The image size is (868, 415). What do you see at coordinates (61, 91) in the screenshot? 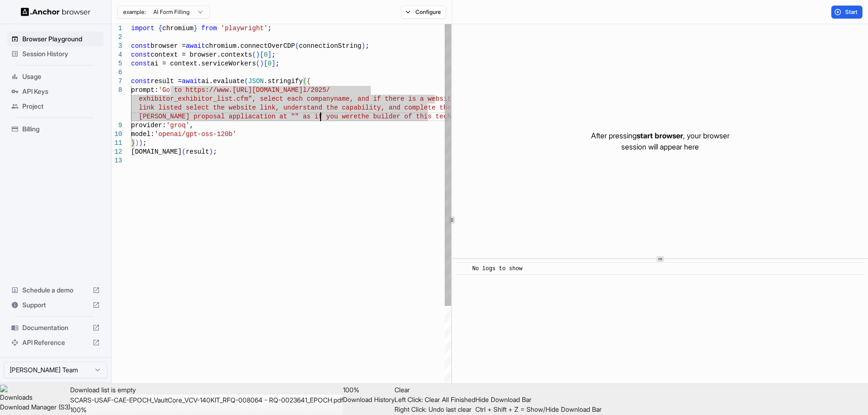
I see `span: API Keys` at bounding box center [61, 91].